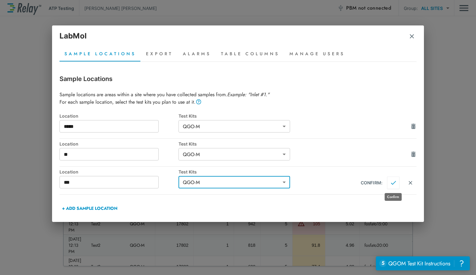  I want to click on p: Sample locations are areas within a site where you have collected samples from. For each sample l..., so click(238, 98).